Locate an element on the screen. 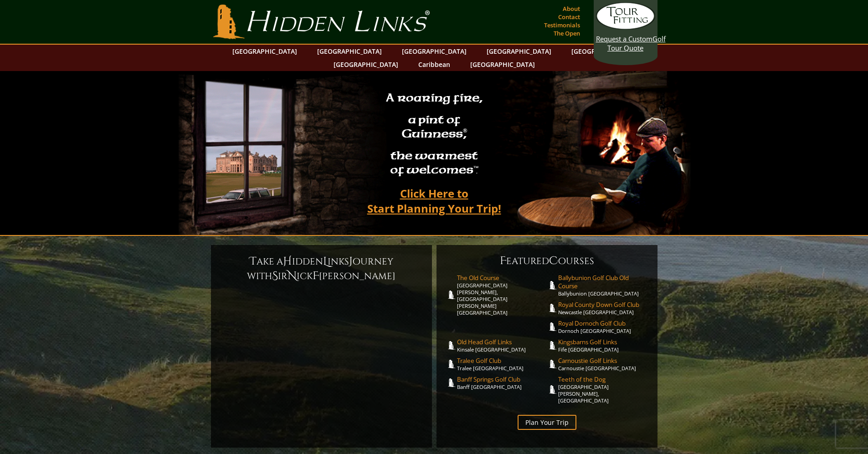 The height and width of the screenshot is (454, 868). span: N is located at coordinates (292, 276).